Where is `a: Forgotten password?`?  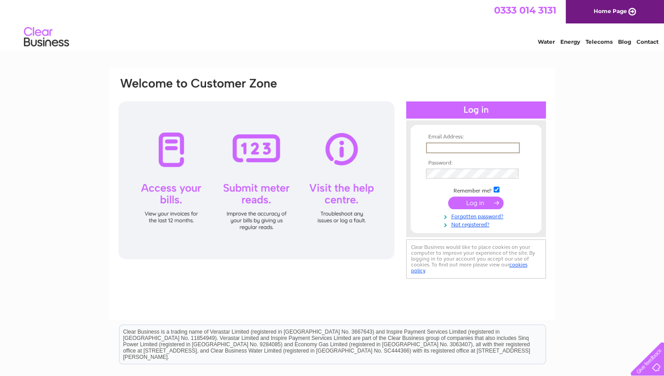
a: Forgotten password? is located at coordinates (477, 216).